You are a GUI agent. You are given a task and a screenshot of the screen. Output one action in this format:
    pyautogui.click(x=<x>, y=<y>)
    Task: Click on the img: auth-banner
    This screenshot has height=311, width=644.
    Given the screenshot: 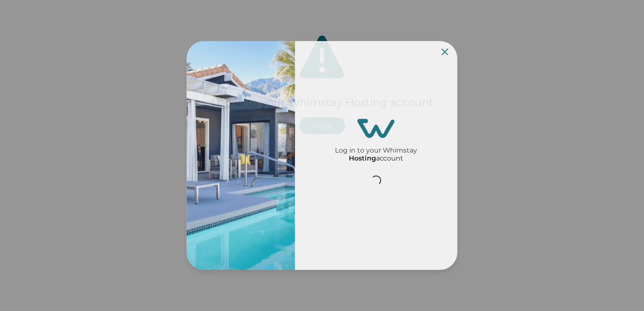 What is the action you would take?
    pyautogui.click(x=241, y=156)
    